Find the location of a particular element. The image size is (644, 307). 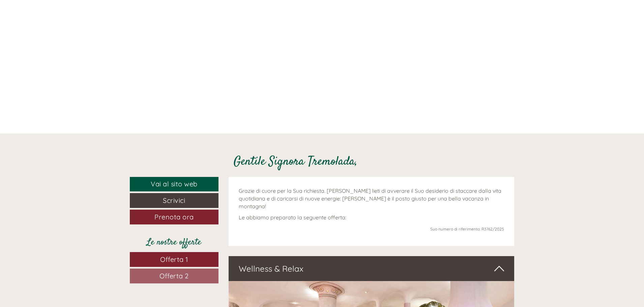

div: Hotel Weisses Lamm is located at coordinates (58, 22).